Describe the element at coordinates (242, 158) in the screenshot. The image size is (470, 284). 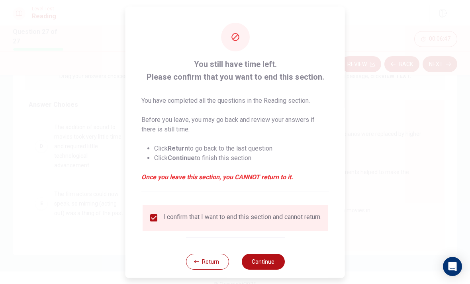
I see `li: Click to finish this section.` at that location.